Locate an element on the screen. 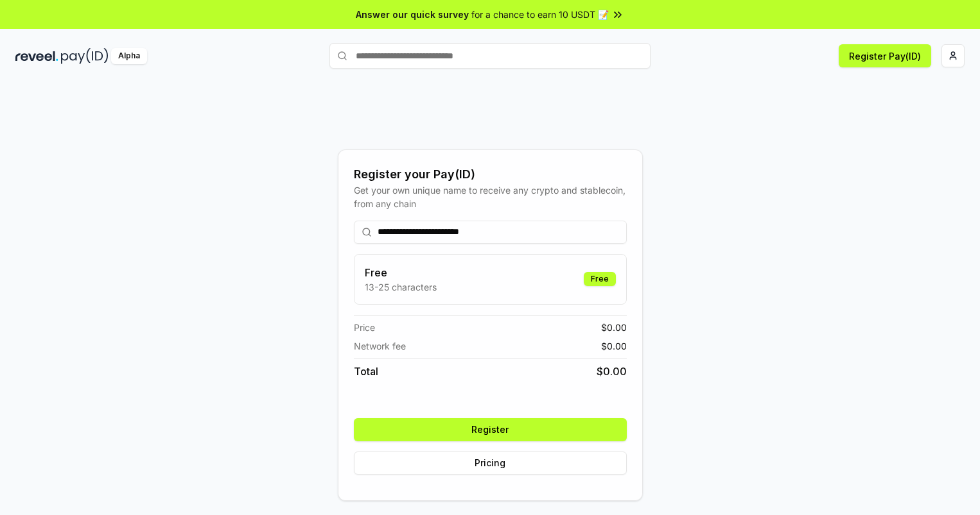 The image size is (980, 515). h3: Free is located at coordinates (400, 273).